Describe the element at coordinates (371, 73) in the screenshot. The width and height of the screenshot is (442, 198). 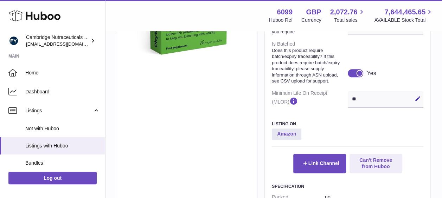
I see `div: Yes` at that location.